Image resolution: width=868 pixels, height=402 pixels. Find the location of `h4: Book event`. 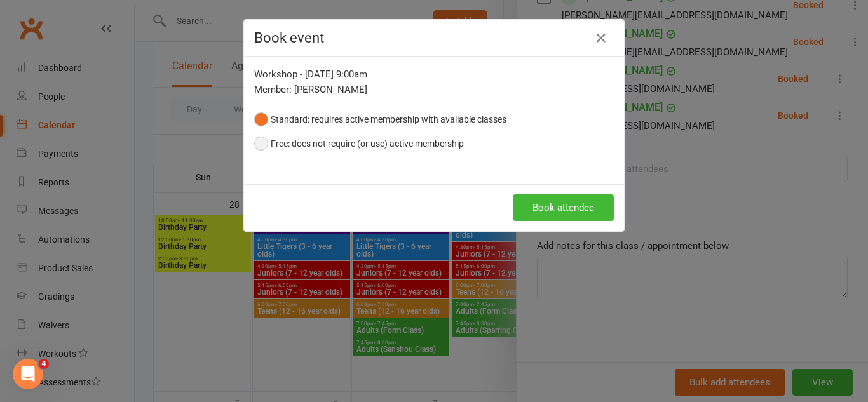

h4: Book event is located at coordinates (434, 37).